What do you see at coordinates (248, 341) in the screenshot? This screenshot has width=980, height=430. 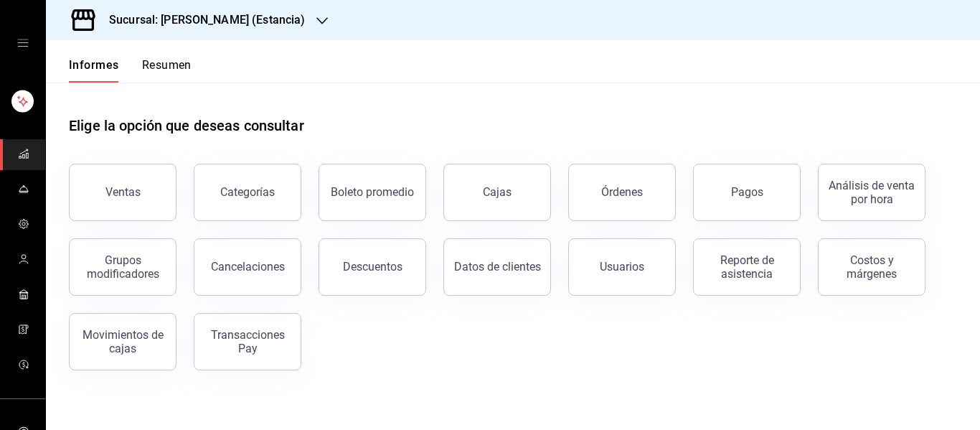 I see `font: Transacciones Pay` at bounding box center [248, 341].